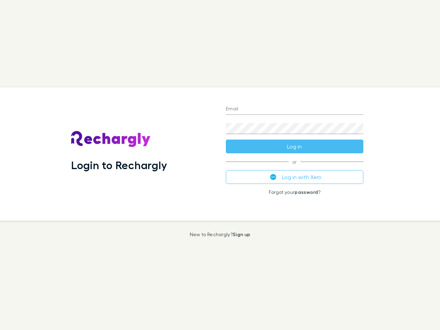  What do you see at coordinates (220, 234) in the screenshot?
I see `p: New to Rechargly?` at bounding box center [220, 234].